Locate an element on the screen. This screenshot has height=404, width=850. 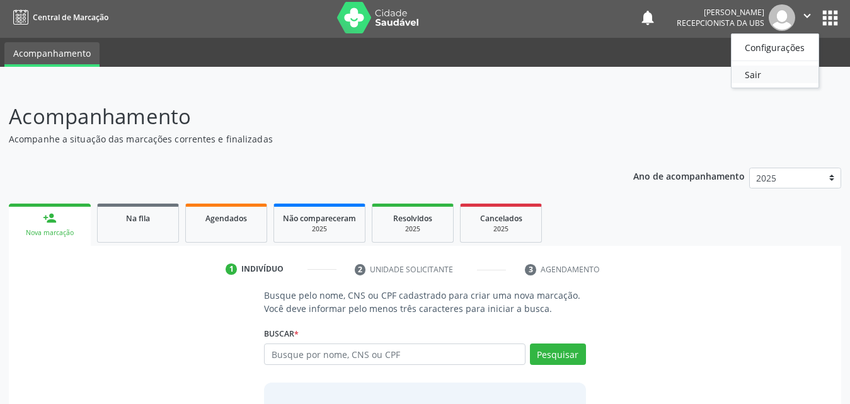
img: img is located at coordinates (782, 18).